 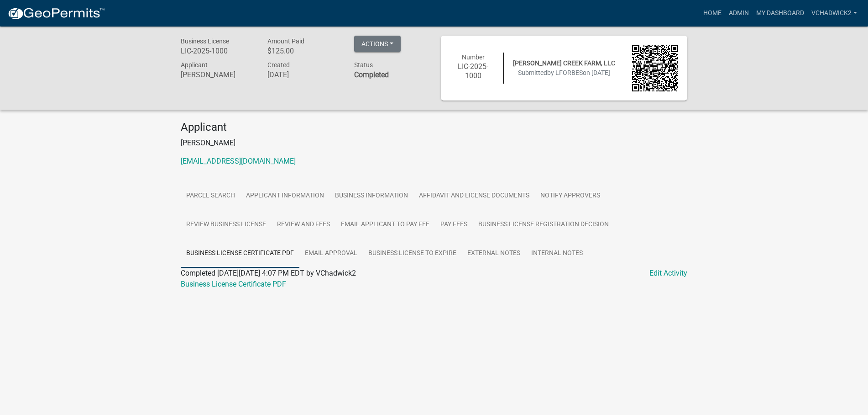 I want to click on span: Applicant, so click(x=194, y=65).